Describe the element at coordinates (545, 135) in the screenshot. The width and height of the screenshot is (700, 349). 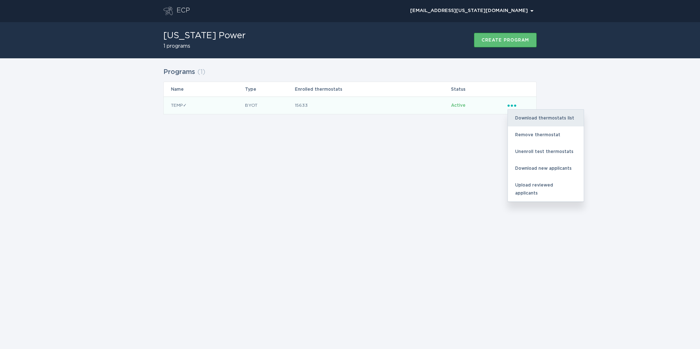
I see `div: Remove thermostat` at that location.